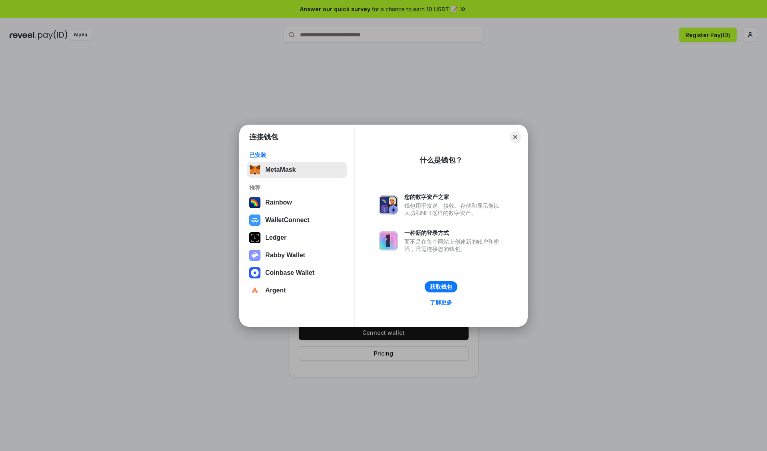 Image resolution: width=767 pixels, height=451 pixels. What do you see at coordinates (297, 220) in the screenshot?
I see `button: WalletConnect` at bounding box center [297, 220].